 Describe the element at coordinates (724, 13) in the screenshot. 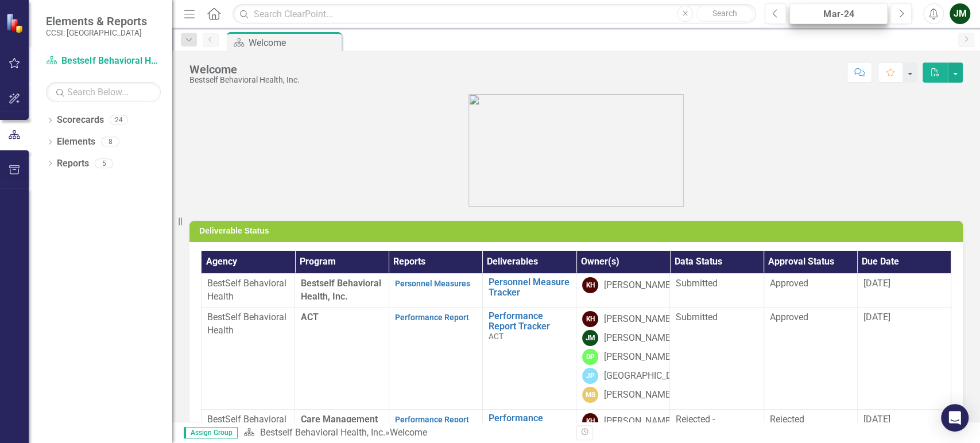

I see `span: Search` at that location.